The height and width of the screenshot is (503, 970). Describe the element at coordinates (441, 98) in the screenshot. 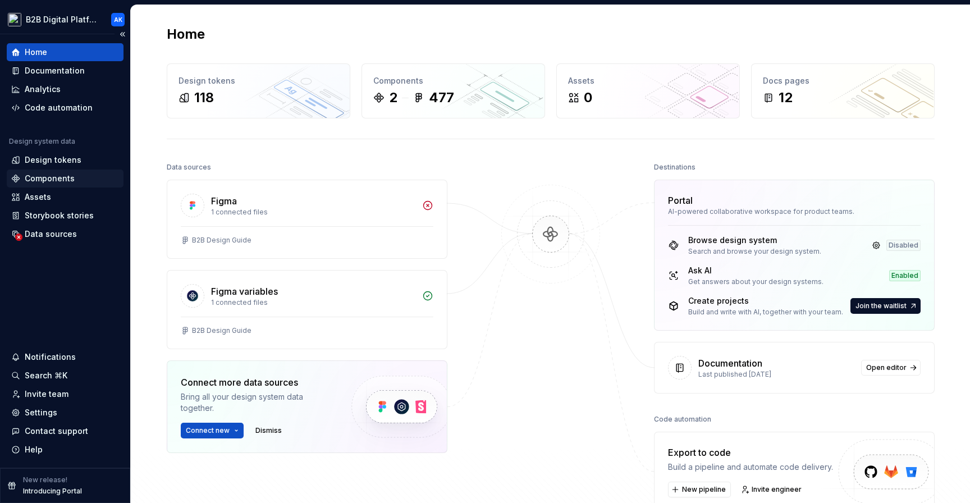

I see `div: 477` at that location.